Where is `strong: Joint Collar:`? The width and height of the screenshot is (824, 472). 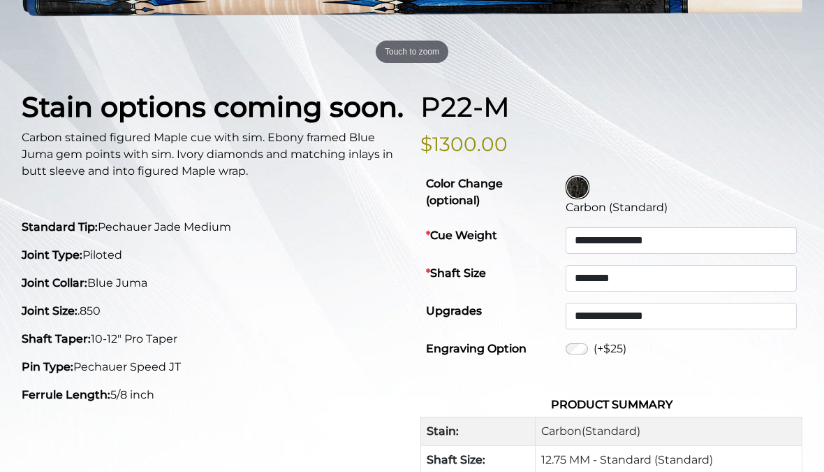
strong: Joint Collar: is located at coordinates (54, 282).